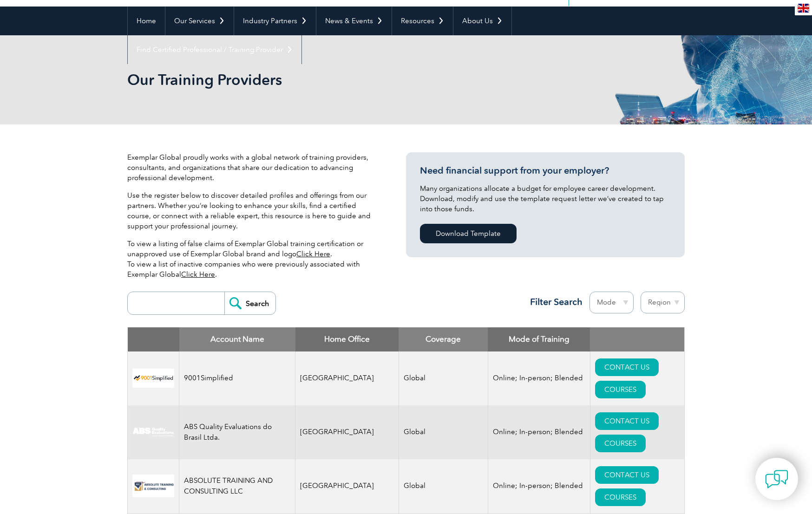 Image resolution: width=812 pixels, height=514 pixels. What do you see at coordinates (636, 339) in the screenshot?
I see `th: : activate to sort column ascending` at bounding box center [636, 339].